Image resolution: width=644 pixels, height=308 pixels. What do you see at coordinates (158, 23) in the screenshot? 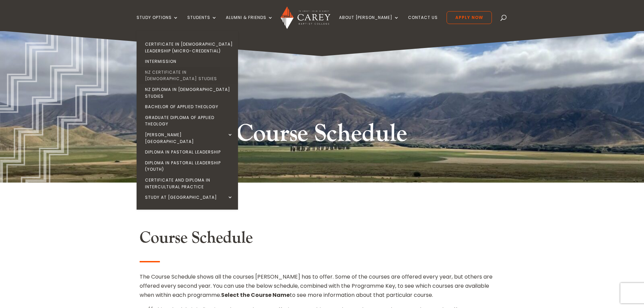
I see `a: Study Options` at bounding box center [158, 23].